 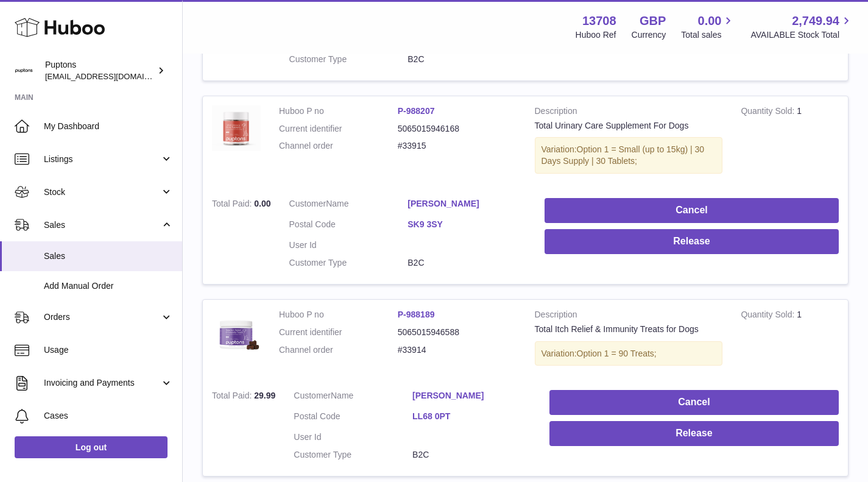 I want to click on span: AVAILABLE Stock Total, so click(x=802, y=35).